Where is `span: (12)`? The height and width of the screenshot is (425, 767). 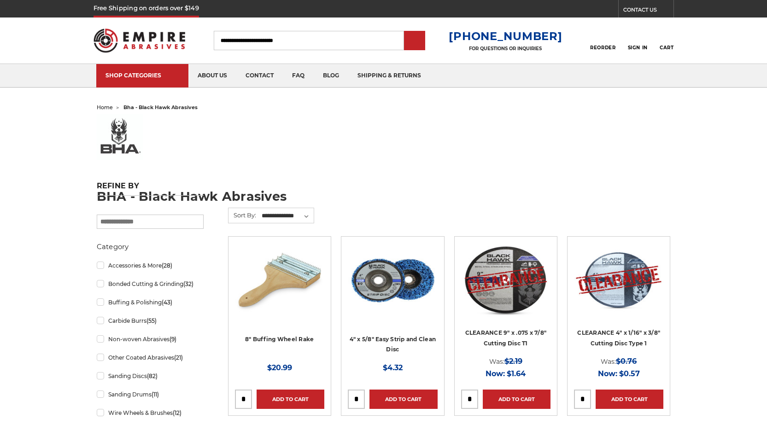
span: (12) is located at coordinates (177, 413).